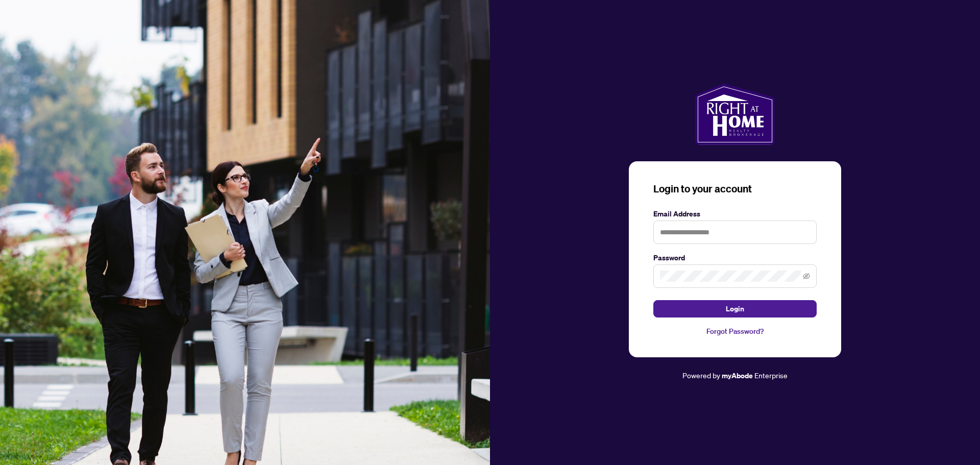 This screenshot has width=980, height=465. Describe the element at coordinates (807, 275) in the screenshot. I see `span: eye-invisible` at that location.